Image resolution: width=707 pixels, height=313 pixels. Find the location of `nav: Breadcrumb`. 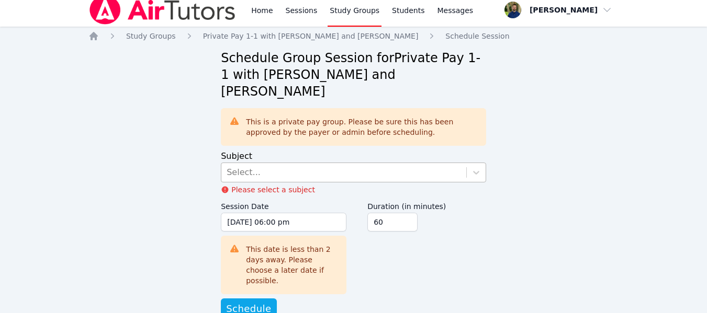

nav: Breadcrumb is located at coordinates (353, 36).